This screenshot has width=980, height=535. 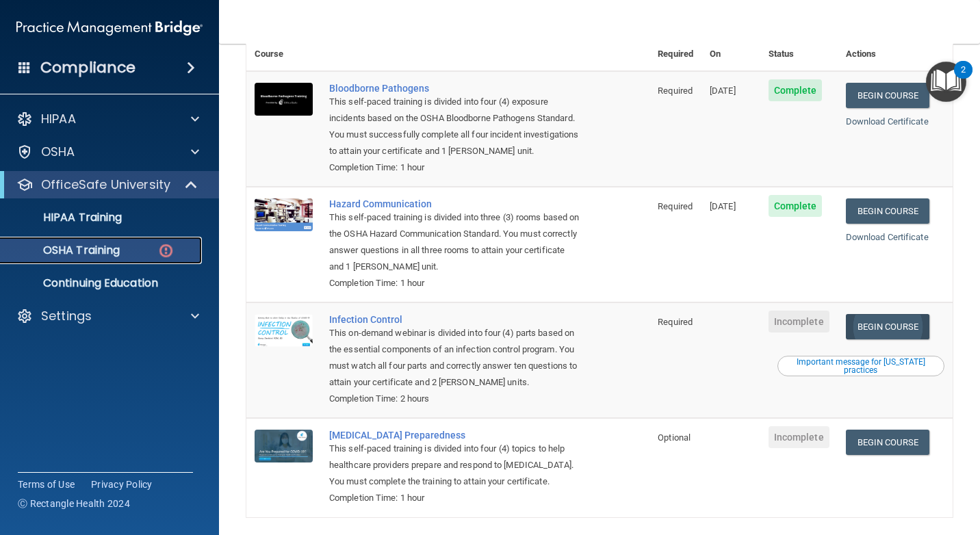 What do you see at coordinates (58, 152) in the screenshot?
I see `p: OSHA` at bounding box center [58, 152].